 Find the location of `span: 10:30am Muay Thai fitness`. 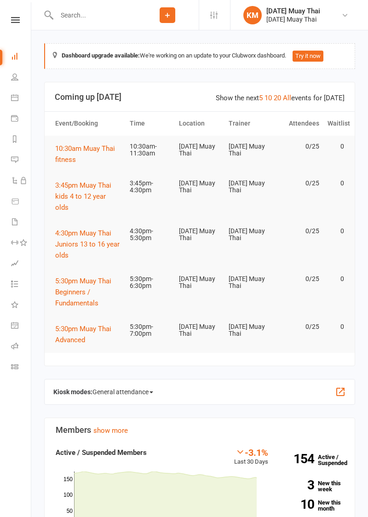

span: 10:30am Muay Thai fitness is located at coordinates (85, 154).